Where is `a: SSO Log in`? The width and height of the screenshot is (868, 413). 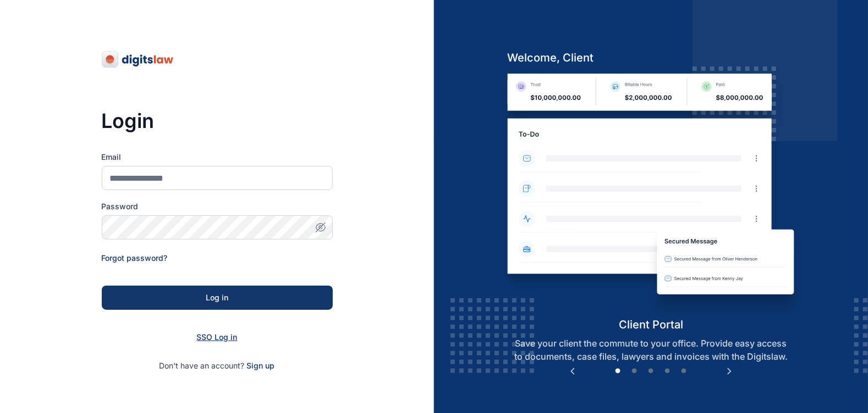 a: SSO Log in is located at coordinates (218, 337).